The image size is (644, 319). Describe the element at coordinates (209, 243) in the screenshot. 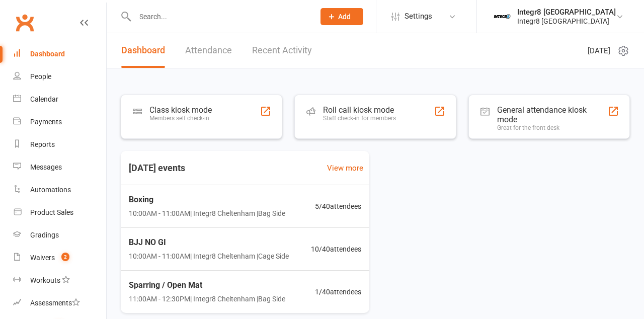

I see `span: BJJ NO GI` at that location.